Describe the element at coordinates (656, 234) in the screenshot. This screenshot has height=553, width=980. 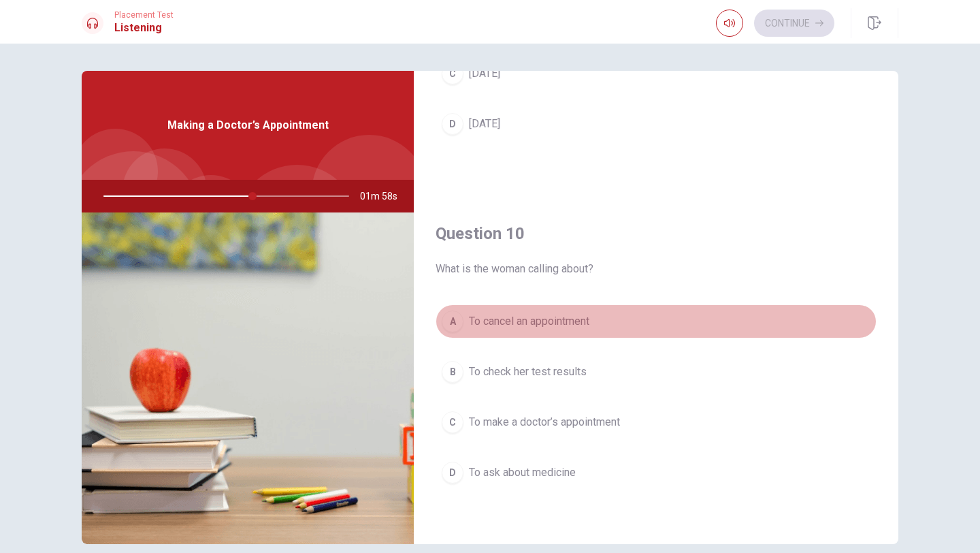
I see `h4: Question 10` at that location.